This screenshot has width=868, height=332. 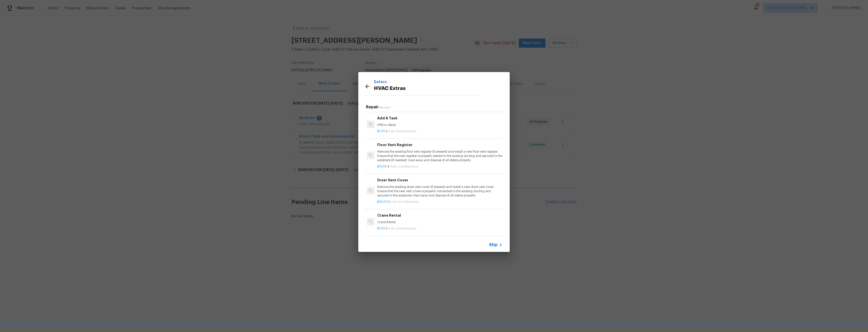 I want to click on span: Skip, so click(x=493, y=245).